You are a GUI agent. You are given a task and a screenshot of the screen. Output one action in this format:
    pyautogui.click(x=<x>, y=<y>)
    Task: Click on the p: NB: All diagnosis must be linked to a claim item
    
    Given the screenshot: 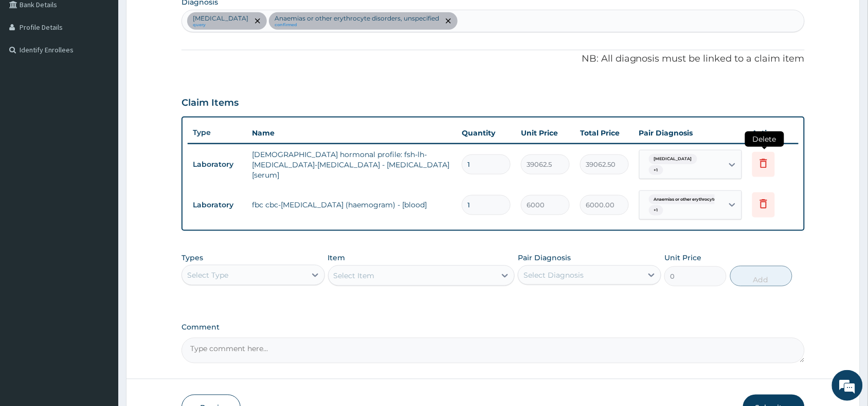 What is the action you would take?
    pyautogui.click(x=493, y=59)
    